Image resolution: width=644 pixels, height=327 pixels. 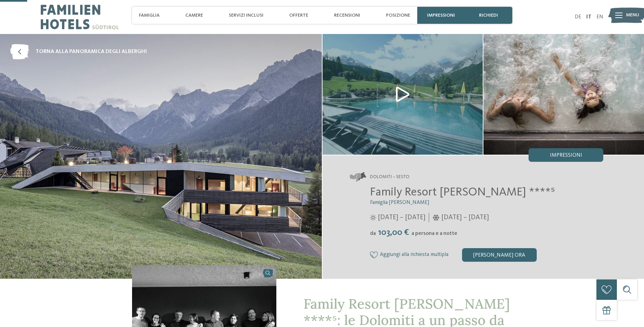 What do you see at coordinates (91, 52) in the screenshot?
I see `span: torna alla panoramica degli alberghi` at bounding box center [91, 52].